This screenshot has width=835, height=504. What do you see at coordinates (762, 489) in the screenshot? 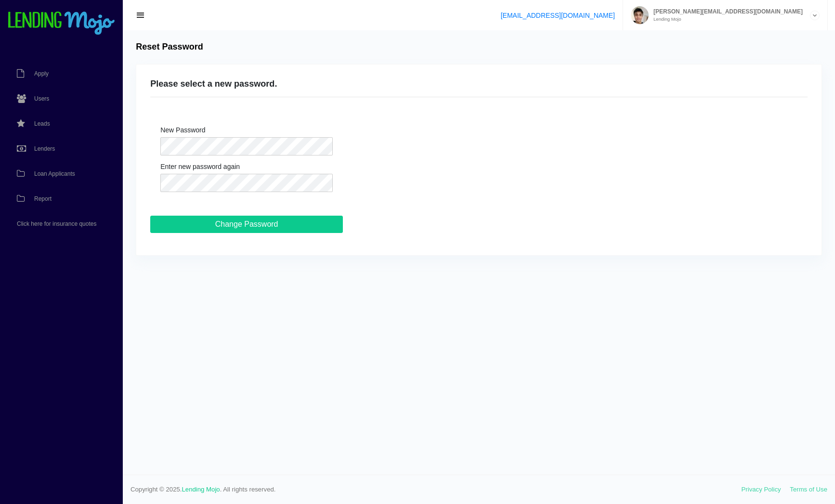
I see `a: Privacy Policy` at bounding box center [762, 489].